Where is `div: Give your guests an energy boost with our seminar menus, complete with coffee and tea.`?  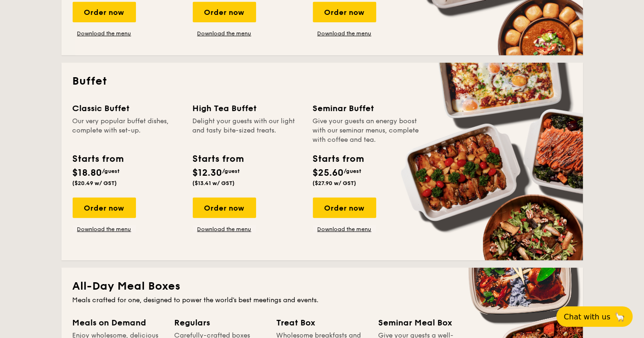
div: Give your guests an energy boost with our seminar menus, complete with coffee and tea. is located at coordinates (368, 131).